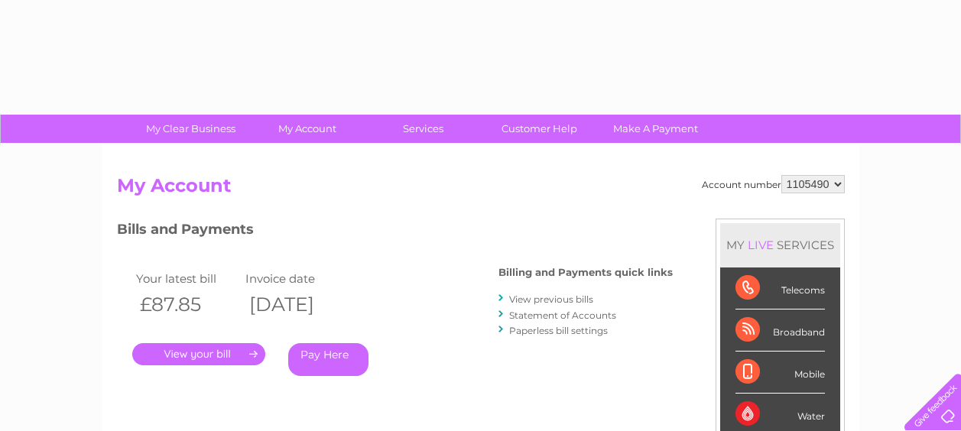 The image size is (961, 431). Describe the element at coordinates (780, 245) in the screenshot. I see `div: MY SERVICES` at that location.